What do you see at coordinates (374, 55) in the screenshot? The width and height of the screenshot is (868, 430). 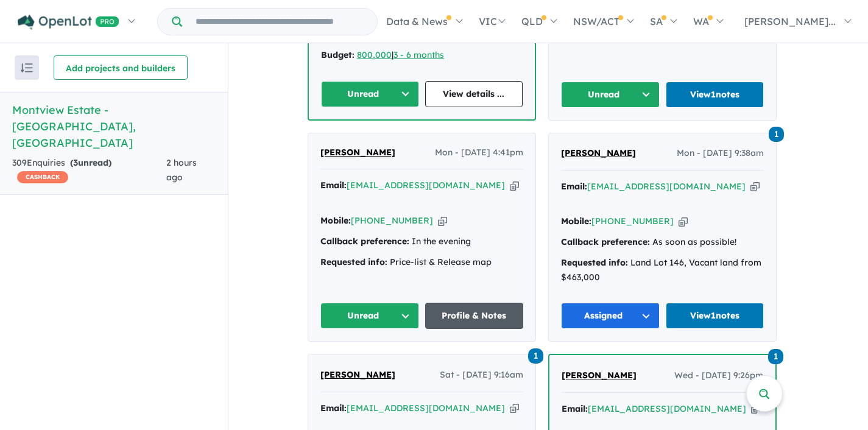 I see `a: 800,000` at bounding box center [374, 55].